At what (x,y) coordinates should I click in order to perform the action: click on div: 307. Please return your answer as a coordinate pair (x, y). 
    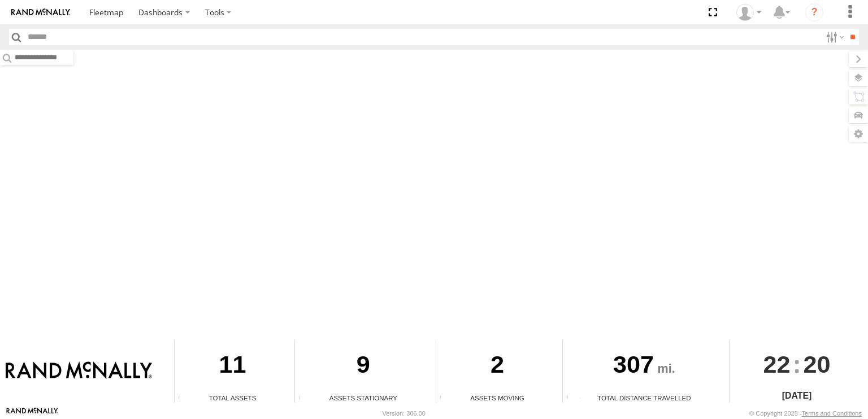
    Looking at the image, I should click on (643, 367).